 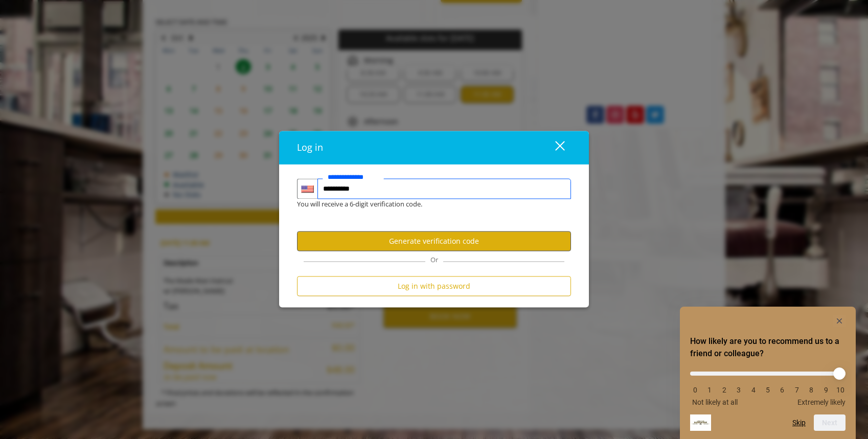 What do you see at coordinates (709, 390) in the screenshot?
I see `li: 1` at bounding box center [709, 390].